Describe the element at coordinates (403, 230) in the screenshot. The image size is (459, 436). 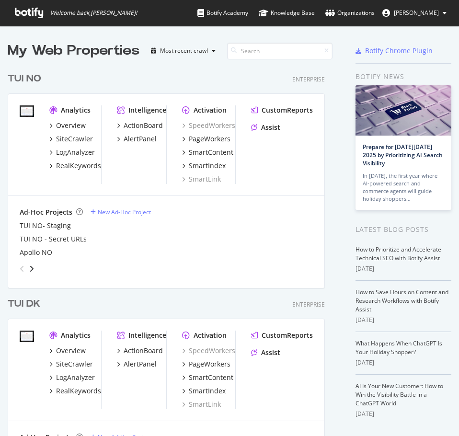
I see `div: Latest Blog Posts` at that location.